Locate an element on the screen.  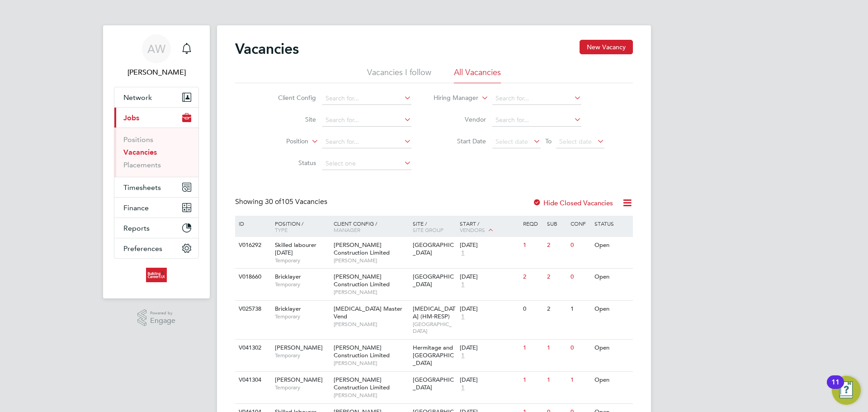
div: Site / is located at coordinates (434, 227).